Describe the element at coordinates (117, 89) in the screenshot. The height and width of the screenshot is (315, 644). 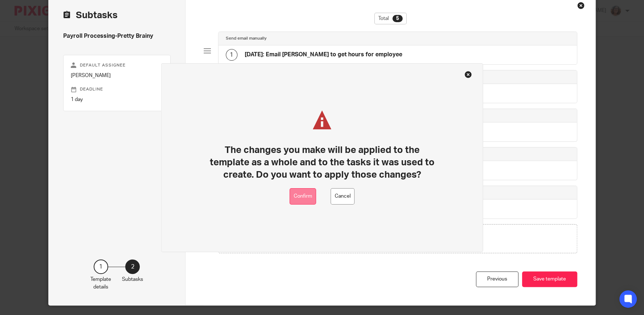
I see `p: Deadline` at that location.